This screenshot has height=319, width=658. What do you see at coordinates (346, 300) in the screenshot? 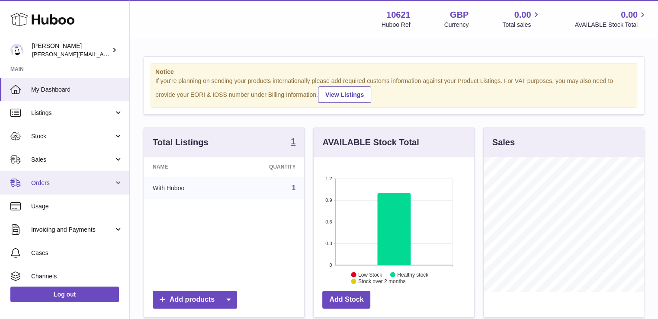
I see `a: Add Stock` at bounding box center [346, 300].